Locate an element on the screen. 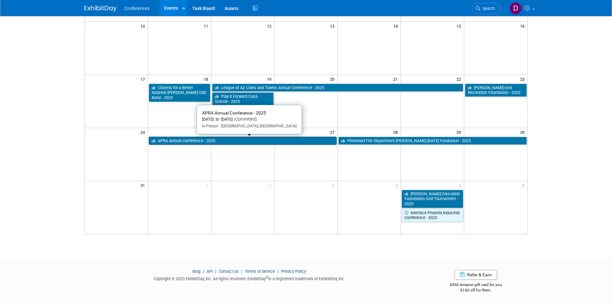  span: 10 is located at coordinates (144, 26).